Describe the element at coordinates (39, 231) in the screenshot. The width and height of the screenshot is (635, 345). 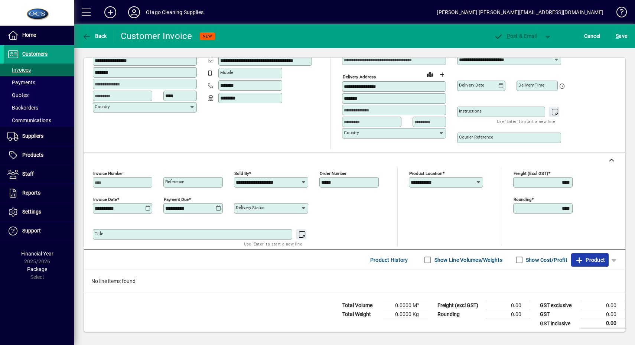
I see `a: Support` at that location.